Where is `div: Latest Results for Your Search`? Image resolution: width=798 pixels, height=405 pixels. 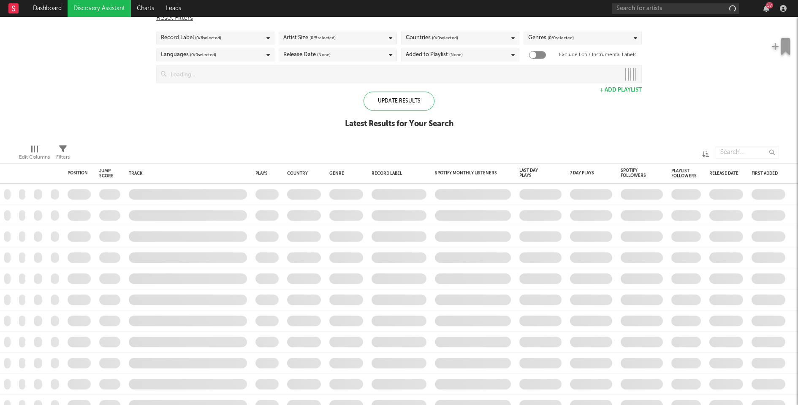 div: Latest Results for Your Search is located at coordinates (399, 124).